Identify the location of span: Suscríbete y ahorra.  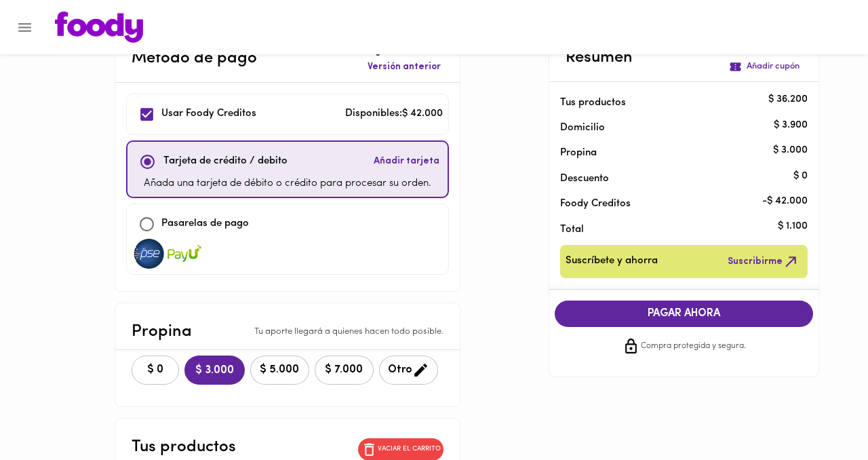
(612, 261).